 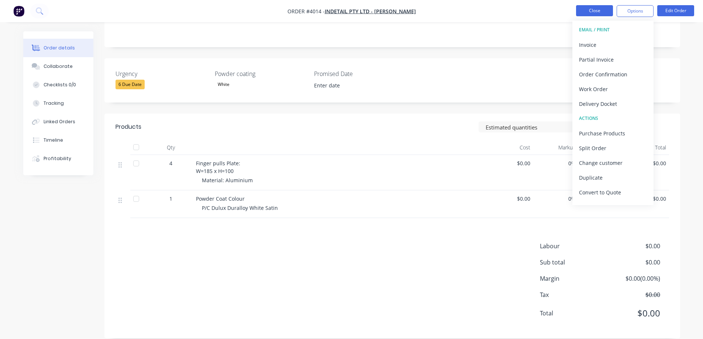 I want to click on span: Margin, so click(x=573, y=279).